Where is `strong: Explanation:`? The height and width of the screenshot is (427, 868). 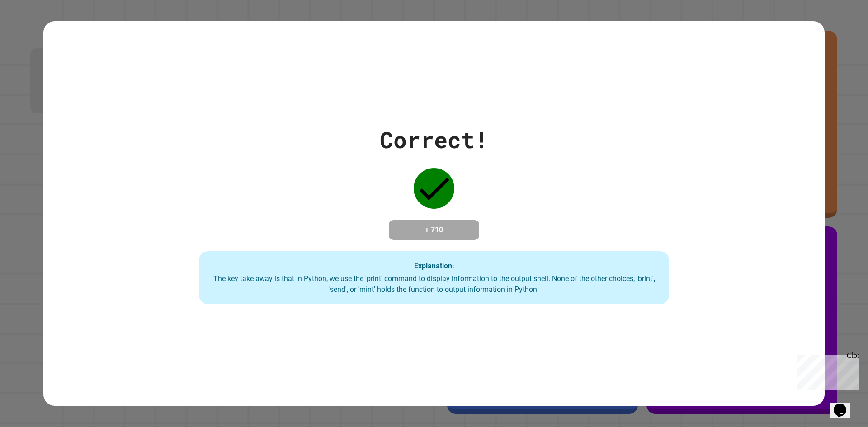
strong: Explanation: is located at coordinates (434, 265).